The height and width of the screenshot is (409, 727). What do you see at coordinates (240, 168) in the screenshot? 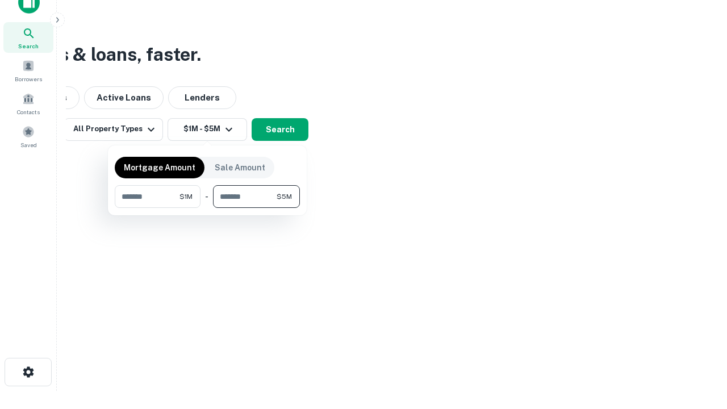
I see `p: Sale Amount` at bounding box center [240, 168].